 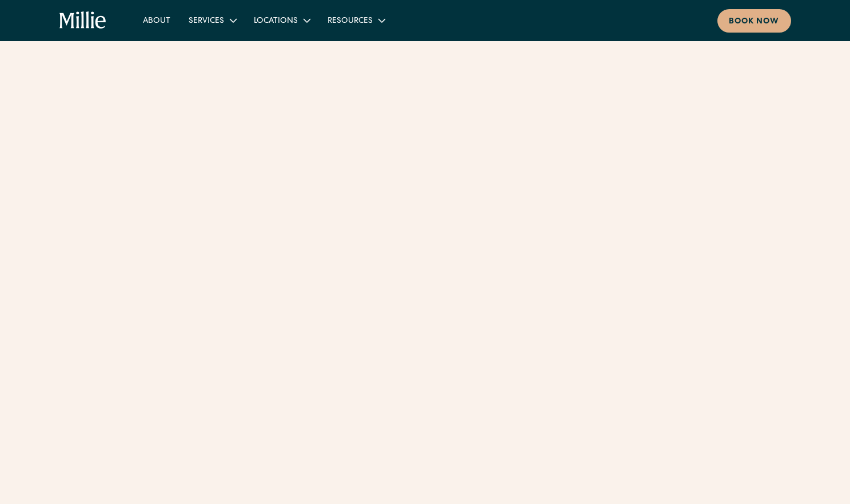 What do you see at coordinates (157, 20) in the screenshot?
I see `a: About` at bounding box center [157, 20].